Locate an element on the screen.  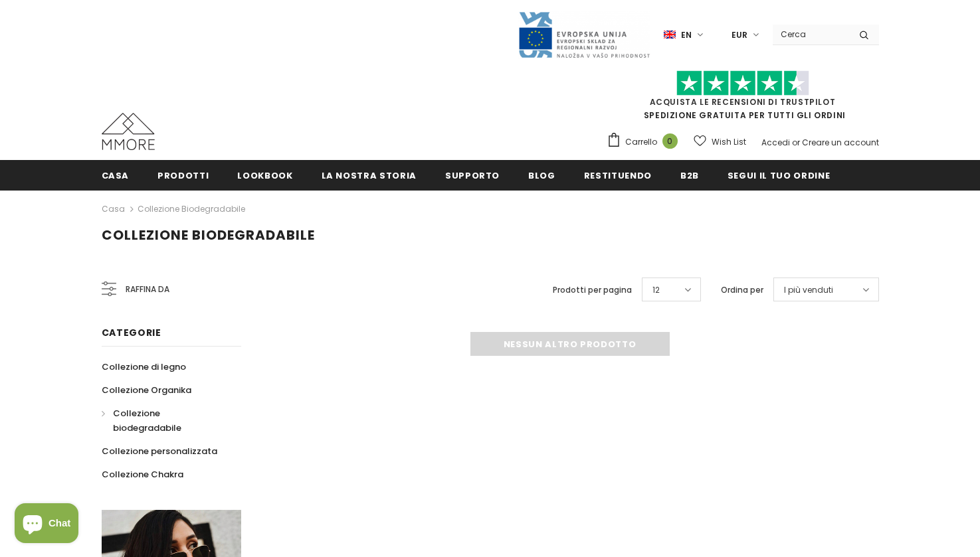
span: 0 is located at coordinates (669, 141).